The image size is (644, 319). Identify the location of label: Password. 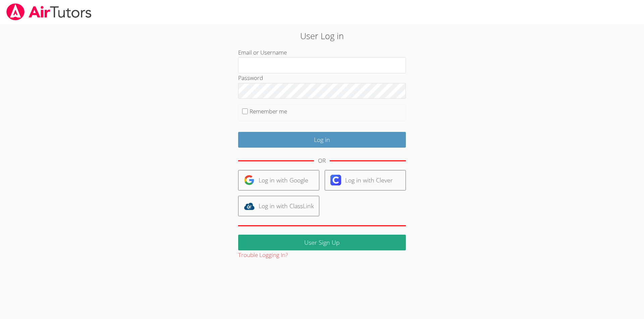
(251, 78).